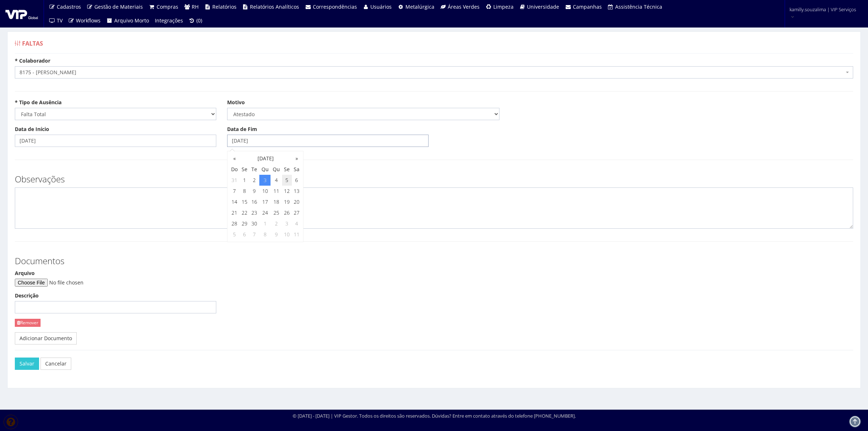 This screenshot has width=868, height=431. I want to click on label: Motivo, so click(236, 103).